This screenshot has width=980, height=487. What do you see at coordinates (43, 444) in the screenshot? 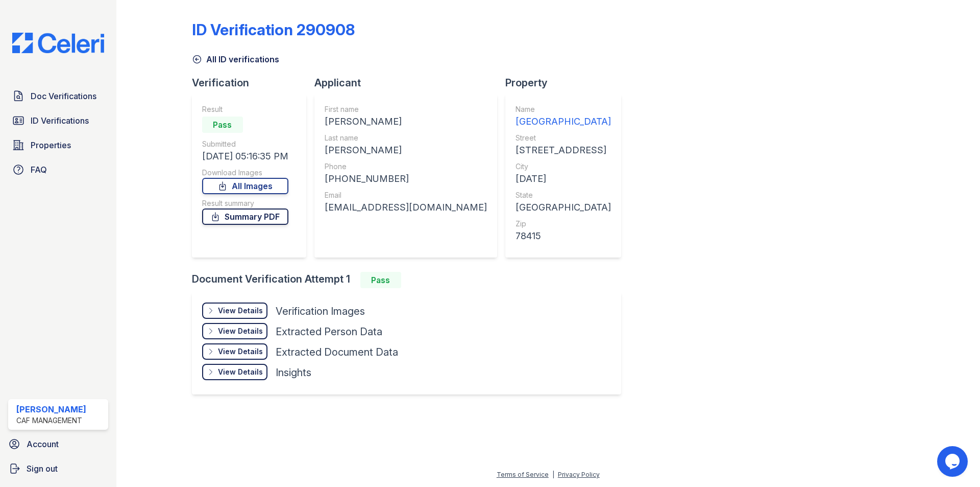
I see `span: Account` at bounding box center [43, 444].